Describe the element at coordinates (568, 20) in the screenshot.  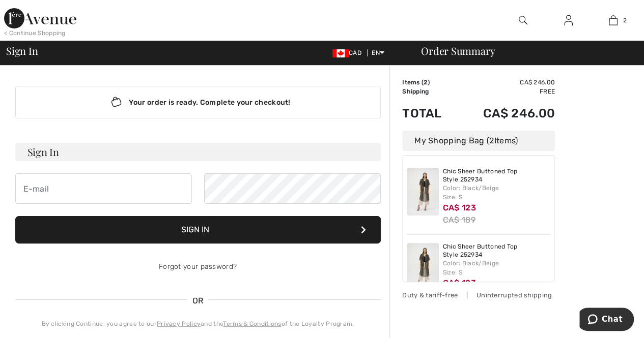
I see `a: Sign In` at that location.